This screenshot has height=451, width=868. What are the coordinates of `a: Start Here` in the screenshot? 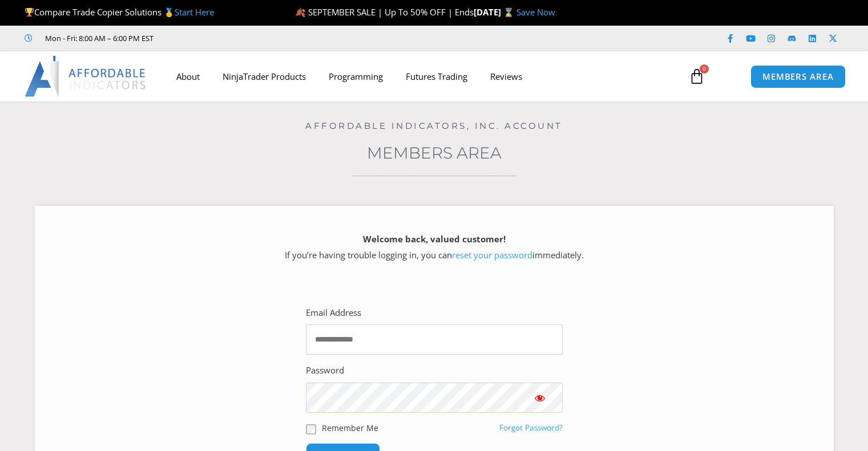 It's located at (195, 12).